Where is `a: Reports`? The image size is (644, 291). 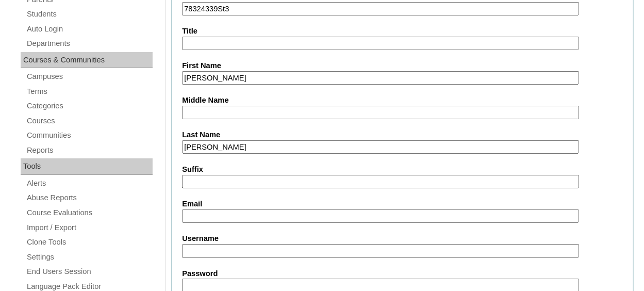
a: Reports is located at coordinates (89, 150).